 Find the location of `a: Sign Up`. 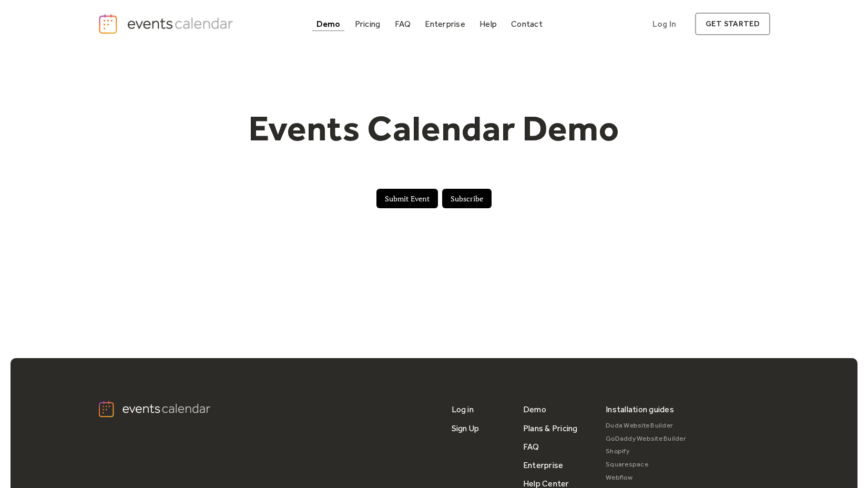

a: Sign Up is located at coordinates (465, 428).